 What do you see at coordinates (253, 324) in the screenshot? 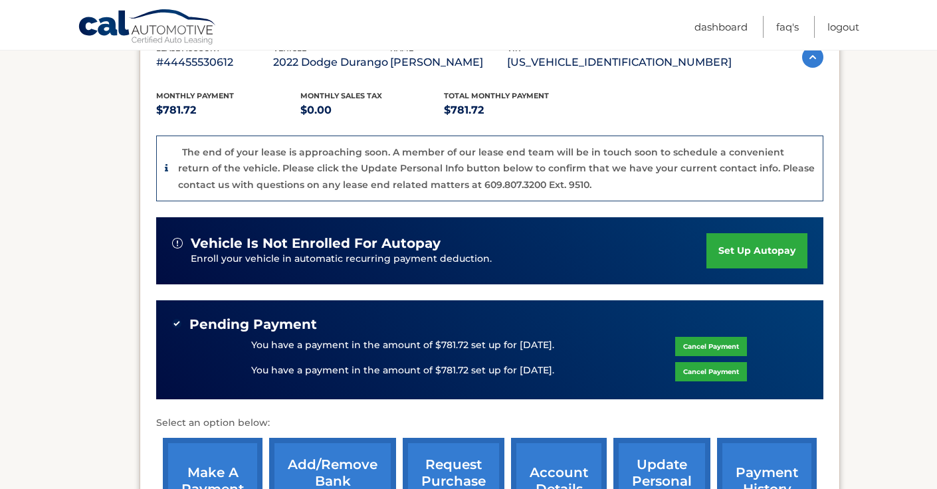
I see `span: Pending Payment` at bounding box center [253, 324].